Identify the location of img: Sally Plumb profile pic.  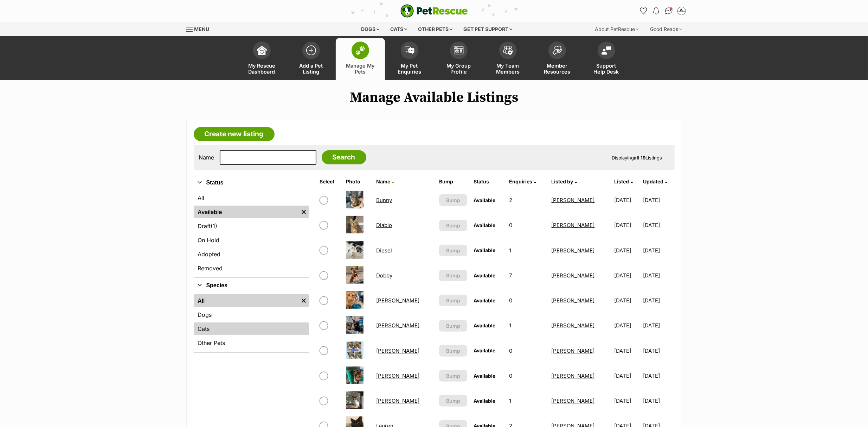
(682, 11).